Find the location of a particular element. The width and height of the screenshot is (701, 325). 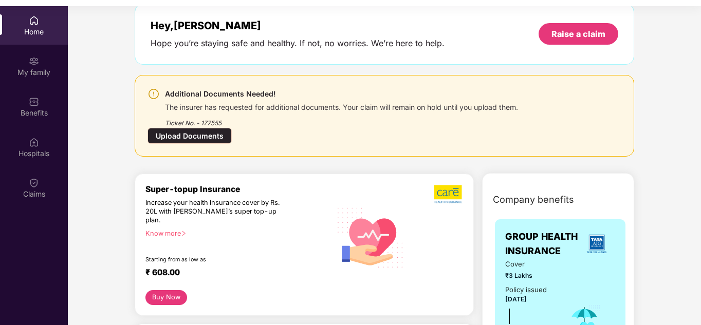

div: Raise a claim is located at coordinates (578, 34).